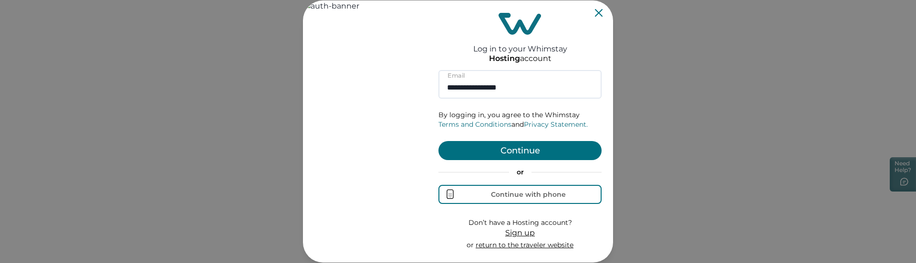 The height and width of the screenshot is (263, 916). I want to click on span: Sign up, so click(520, 233).